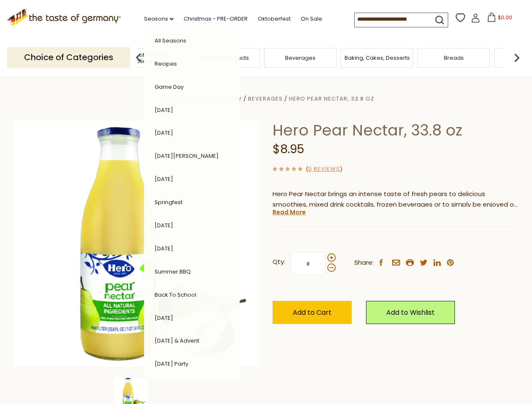 The height and width of the screenshot is (404, 532). I want to click on a: Baking, Cakes, Desserts, so click(377, 58).